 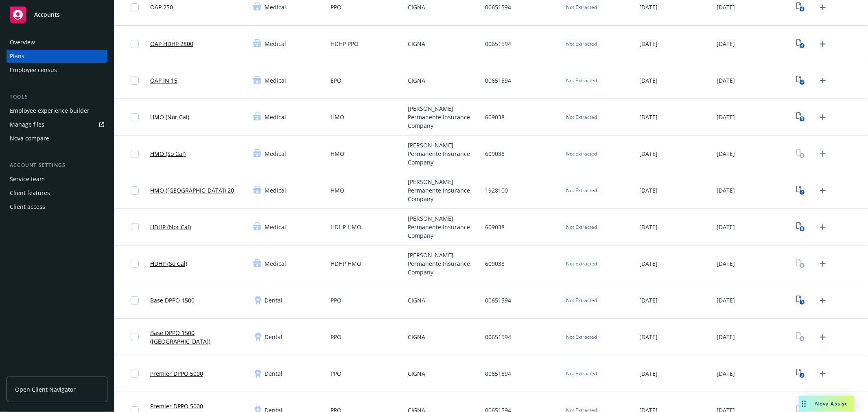 I want to click on div: Overview, so click(x=22, y=43).